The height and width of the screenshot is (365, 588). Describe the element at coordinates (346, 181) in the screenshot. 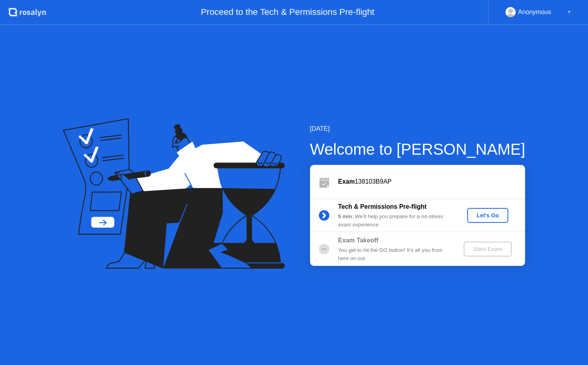

I see `b: Exam` at that location.